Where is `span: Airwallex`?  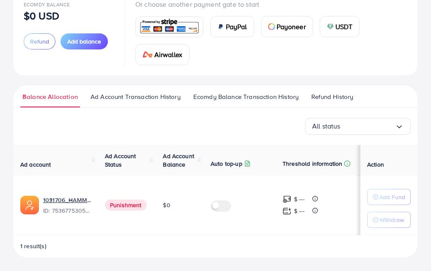 span: Airwallex is located at coordinates (169, 55).